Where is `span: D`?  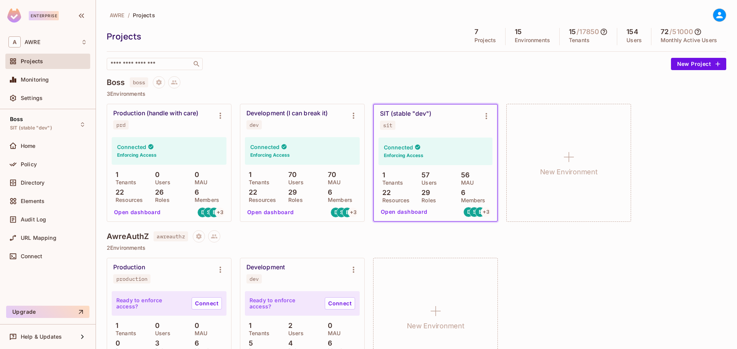
span: D is located at coordinates (336, 213).